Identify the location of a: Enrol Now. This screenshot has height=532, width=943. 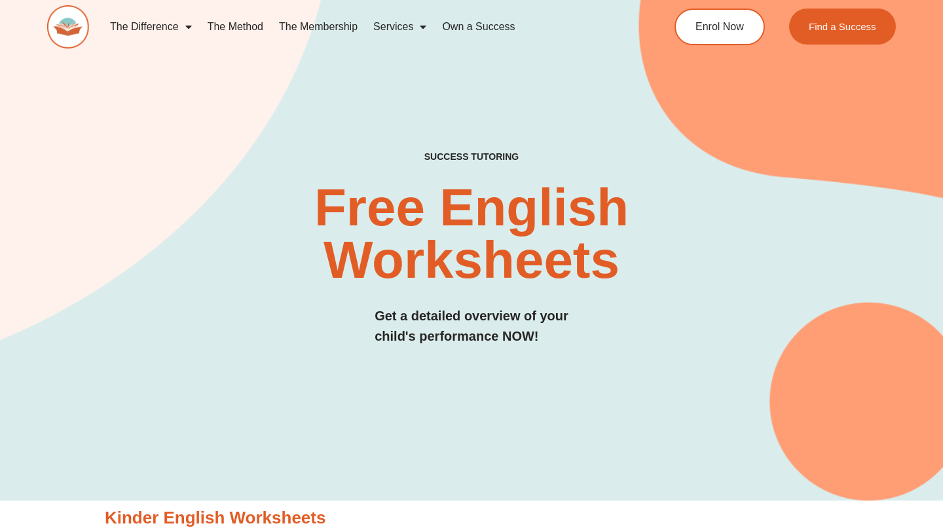
(720, 27).